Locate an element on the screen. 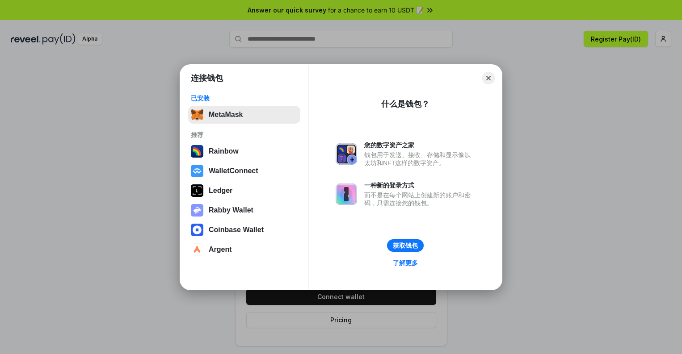 The width and height of the screenshot is (682, 354). div: 而不是在每个网站上创建新的账户和密码，只需连接您的钱包。 is located at coordinates (420, 199).